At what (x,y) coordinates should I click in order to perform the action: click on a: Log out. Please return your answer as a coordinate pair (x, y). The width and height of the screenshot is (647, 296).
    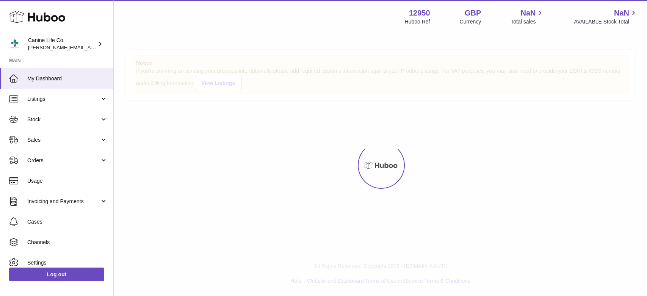
    Looking at the image, I should click on (56, 274).